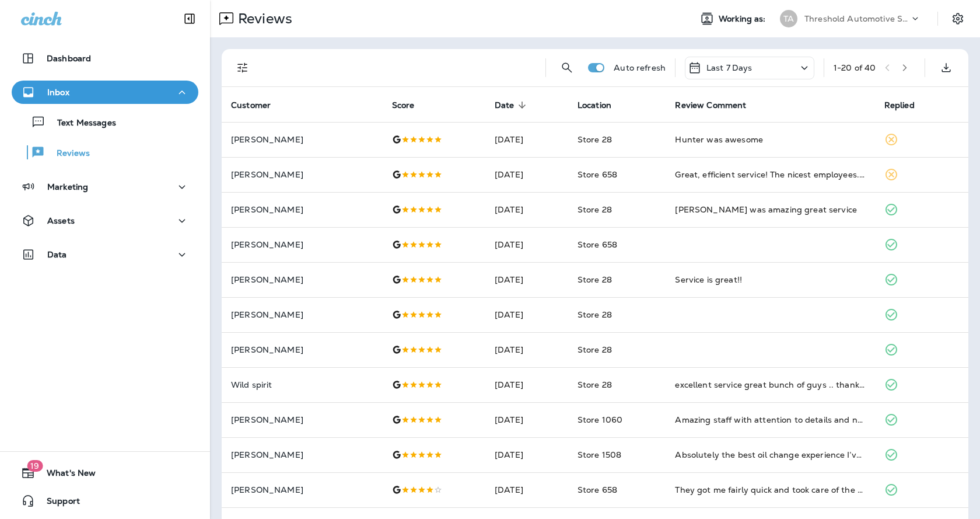 The image size is (980, 519). I want to click on div: 1 - 20 of 40, so click(855, 67).